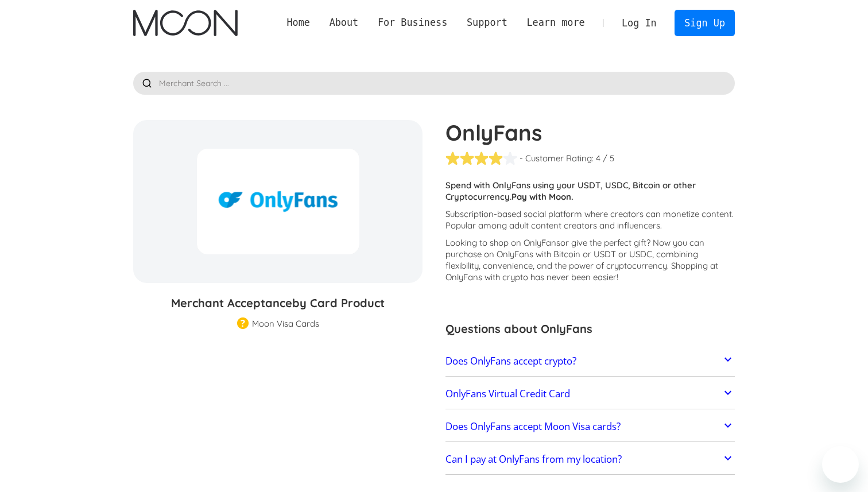 The image size is (868, 492). I want to click on div: 4, so click(598, 159).